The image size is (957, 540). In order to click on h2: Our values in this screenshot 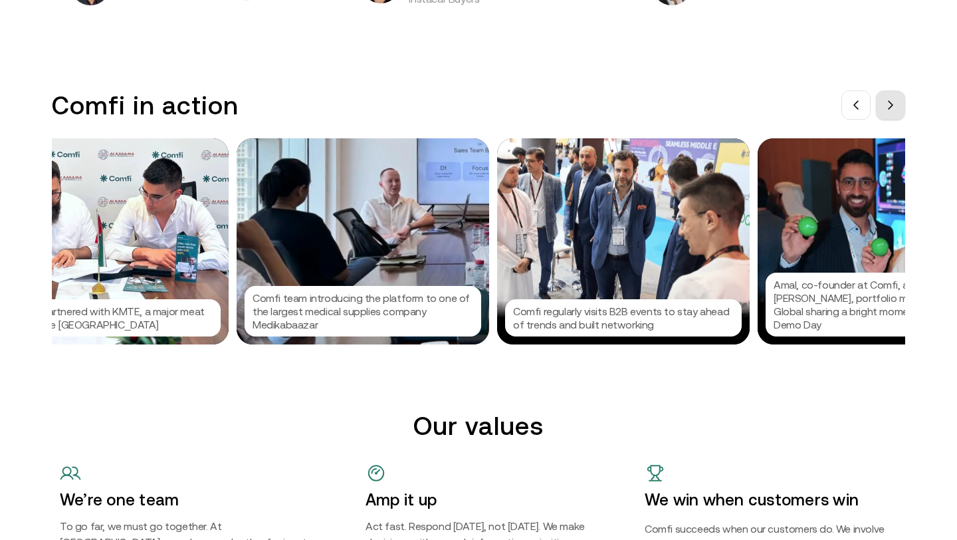, I will do `click(478, 425)`.